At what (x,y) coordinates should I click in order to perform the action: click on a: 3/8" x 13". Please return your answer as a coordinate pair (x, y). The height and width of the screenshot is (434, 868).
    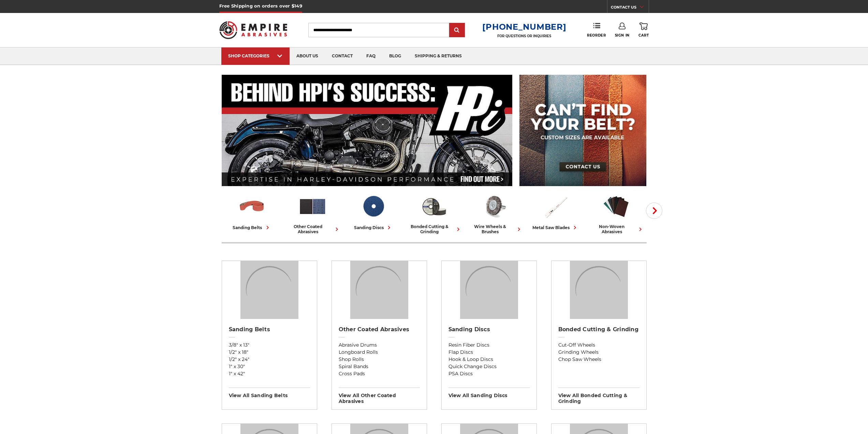
    Looking at the image, I should click on (269, 344).